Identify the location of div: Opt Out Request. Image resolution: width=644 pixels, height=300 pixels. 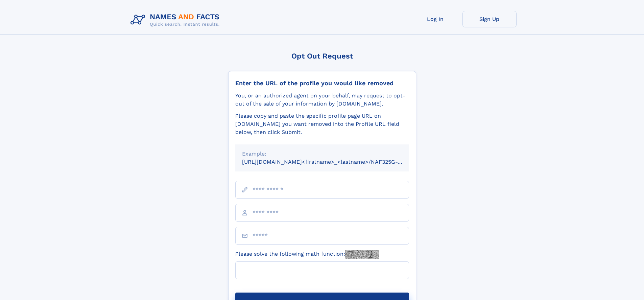
(322, 56).